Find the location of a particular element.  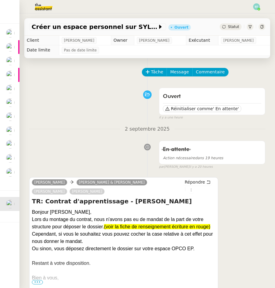

img: users%2FME7CwGhkVpexbSaUxoFyX6OhGQk2%2Favatar%2Fe146a5d2-1708-490f-af4b-78e736222863 is located at coordinates (10, 89).